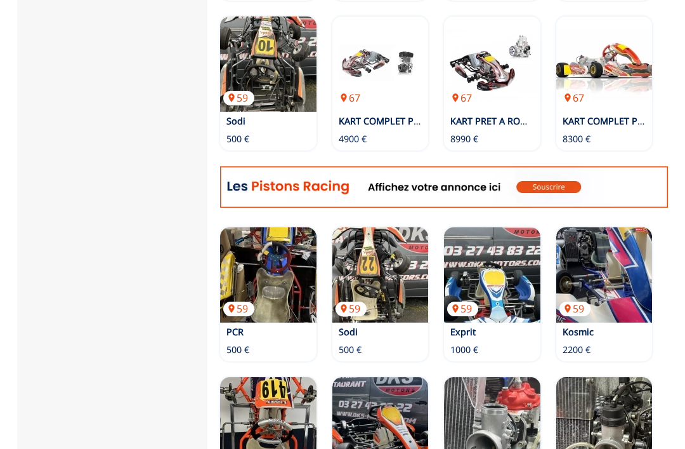  What do you see at coordinates (268, 275) in the screenshot?
I see `a: PCR59` at bounding box center [268, 275].